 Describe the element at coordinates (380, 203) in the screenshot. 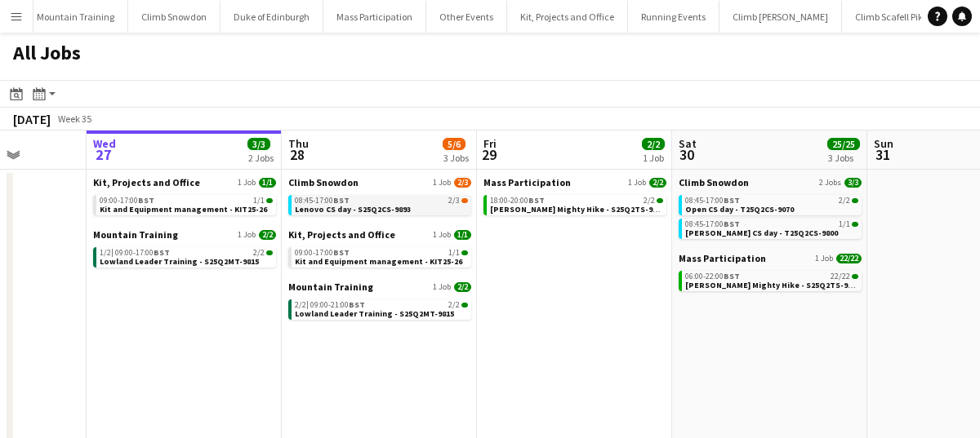

I see `div: Climb Snowdon1 Job2/308:45-17:00BST2/3Lenovo CS day - S25Q2CS-9893` at that location.